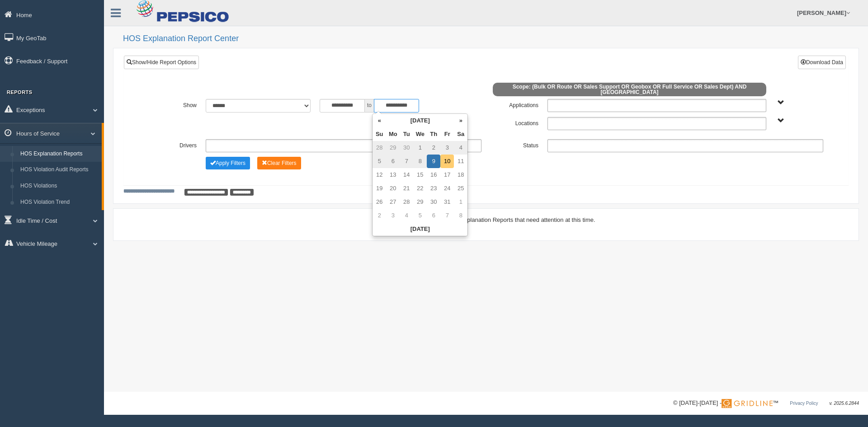  Describe the element at coordinates (514, 144) in the screenshot. I see `label: Status` at that location.